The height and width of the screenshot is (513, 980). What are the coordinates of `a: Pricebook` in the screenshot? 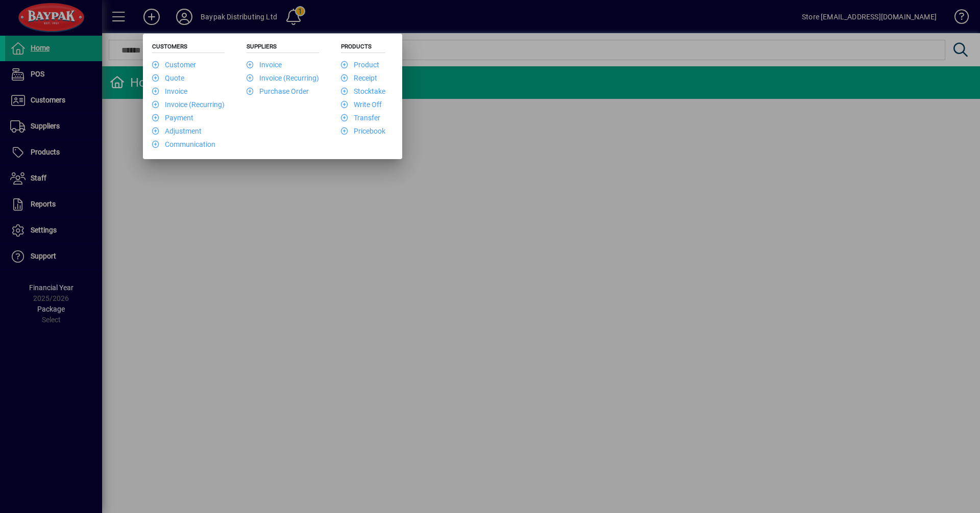 It's located at (363, 131).